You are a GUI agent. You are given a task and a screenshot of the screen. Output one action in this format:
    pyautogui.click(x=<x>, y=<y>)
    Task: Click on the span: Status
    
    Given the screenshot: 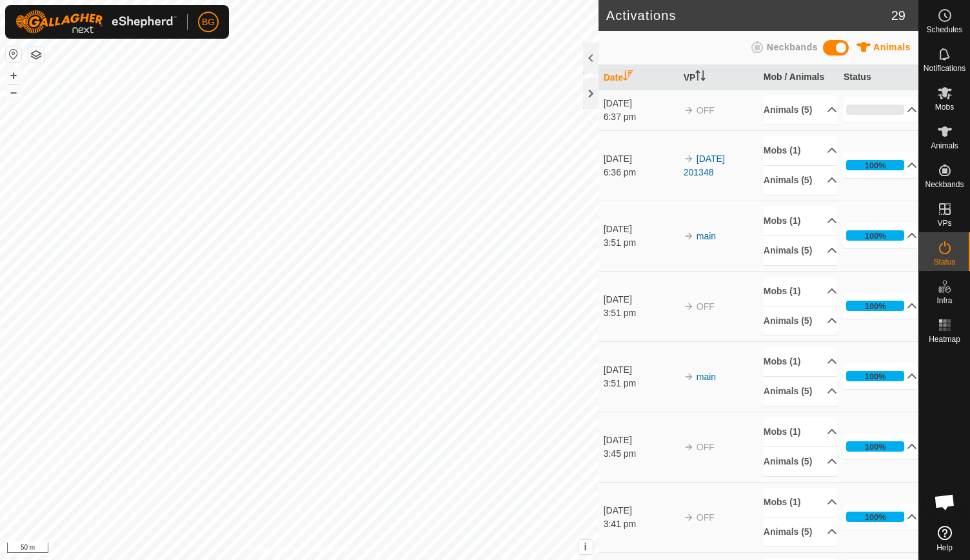 What is the action you would take?
    pyautogui.click(x=944, y=262)
    